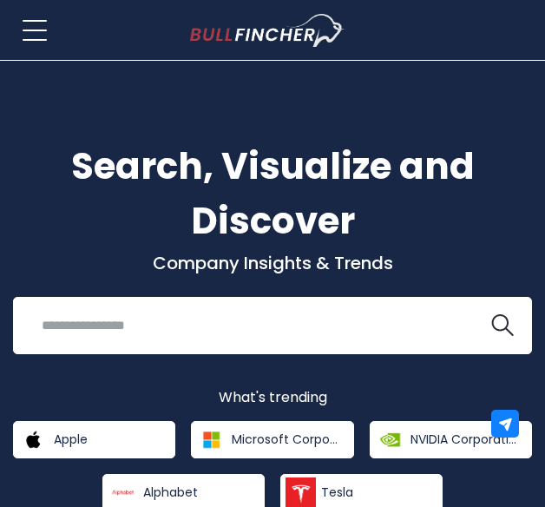 The width and height of the screenshot is (545, 507). I want to click on span: Tesla, so click(337, 492).